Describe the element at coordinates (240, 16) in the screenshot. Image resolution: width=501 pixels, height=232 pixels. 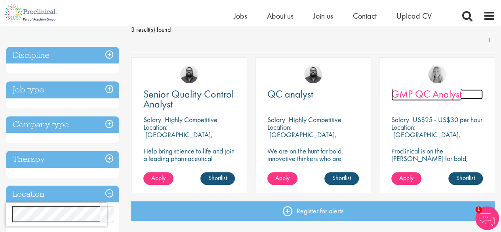
I see `a: Jobs` at that location.